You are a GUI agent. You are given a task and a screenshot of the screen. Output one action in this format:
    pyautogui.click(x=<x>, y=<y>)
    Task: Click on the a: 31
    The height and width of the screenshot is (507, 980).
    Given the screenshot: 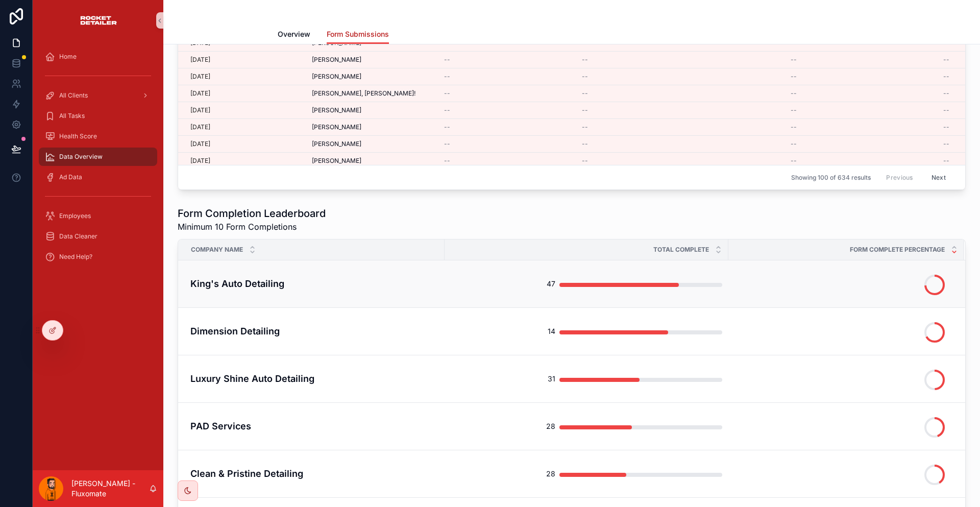 What is the action you would take?
    pyautogui.click(x=587, y=379)
    